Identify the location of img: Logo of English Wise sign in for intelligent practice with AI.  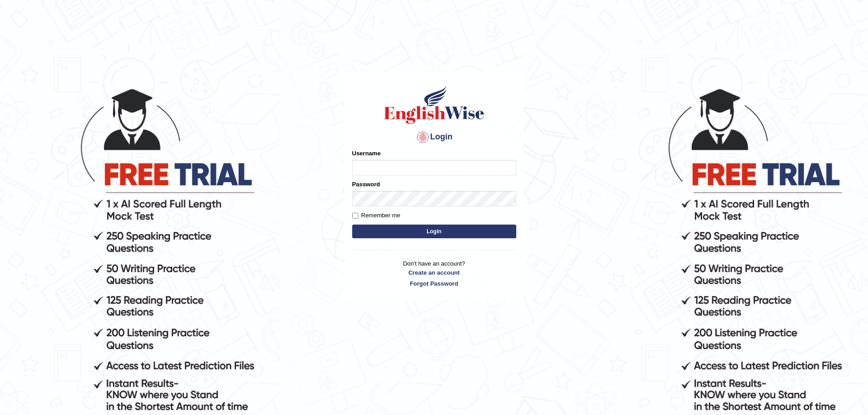
(435, 105).